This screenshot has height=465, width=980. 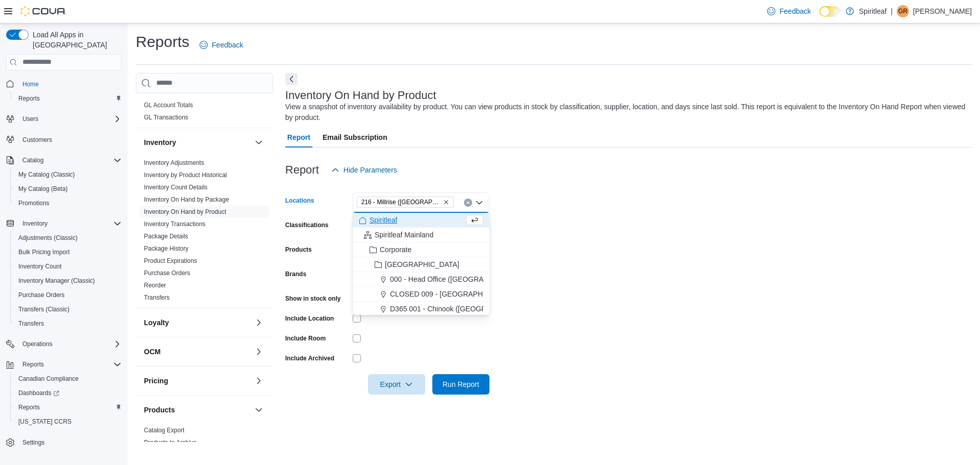 I want to click on button: Clear input, so click(x=468, y=203).